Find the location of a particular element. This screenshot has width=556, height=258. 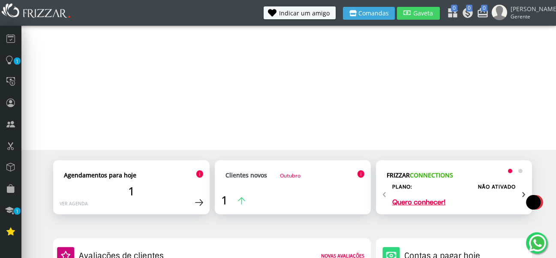

a: 1 is located at coordinates (233, 200).